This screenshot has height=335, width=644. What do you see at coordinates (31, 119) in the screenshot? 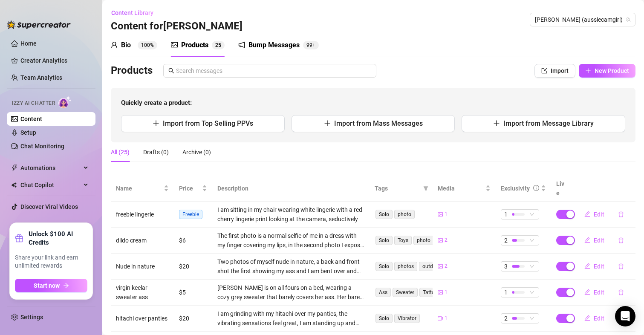
I see `a: Content` at bounding box center [31, 119].